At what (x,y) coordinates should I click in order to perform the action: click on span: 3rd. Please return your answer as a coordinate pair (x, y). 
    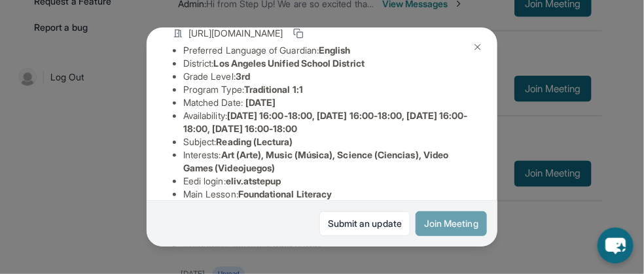
    Looking at the image, I should click on (243, 76).